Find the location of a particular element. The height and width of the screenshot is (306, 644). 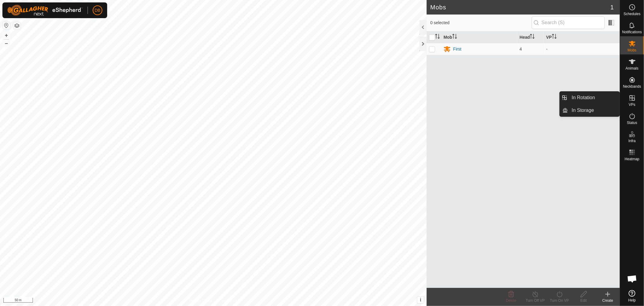

span: Delete is located at coordinates (511, 300).